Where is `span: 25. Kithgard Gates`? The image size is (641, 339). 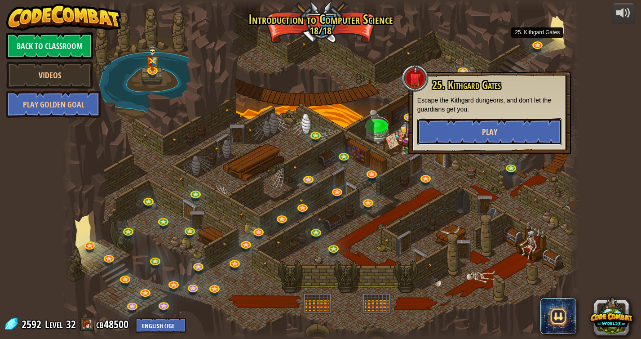 span: 25. Kithgard Gates is located at coordinates (466, 85).